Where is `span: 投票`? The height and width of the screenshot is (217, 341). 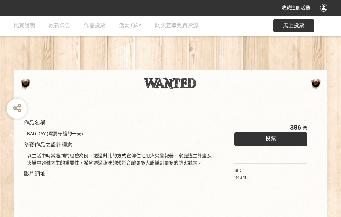 span: 投票 is located at coordinates (271, 138).